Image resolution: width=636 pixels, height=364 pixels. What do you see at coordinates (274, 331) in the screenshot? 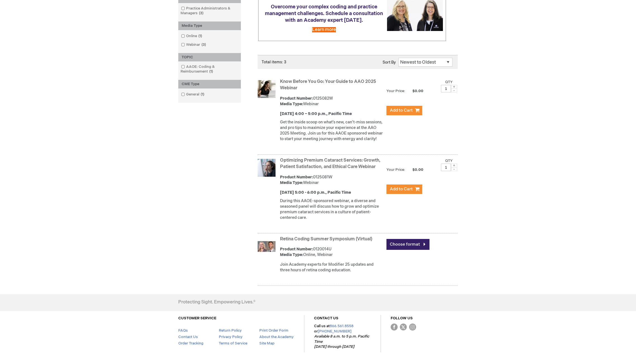
I see `a: Print Order Form` at bounding box center [274, 331].